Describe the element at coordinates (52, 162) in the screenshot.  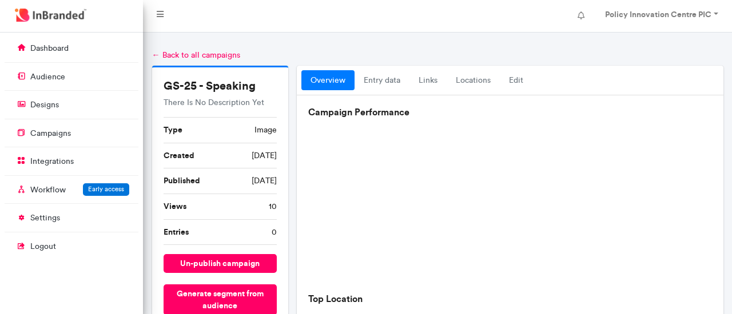
I see `p: integrations` at that location.